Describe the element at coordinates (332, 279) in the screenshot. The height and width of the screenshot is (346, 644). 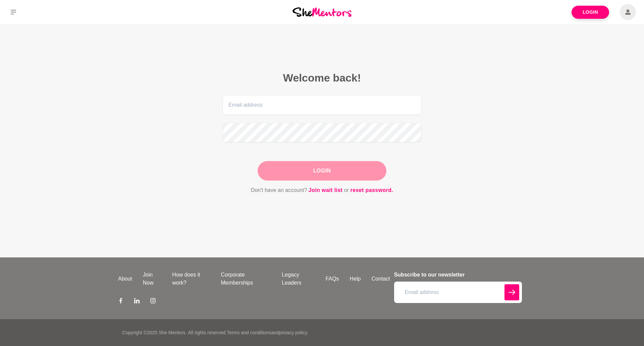
I see `a: FAQs` at that location.